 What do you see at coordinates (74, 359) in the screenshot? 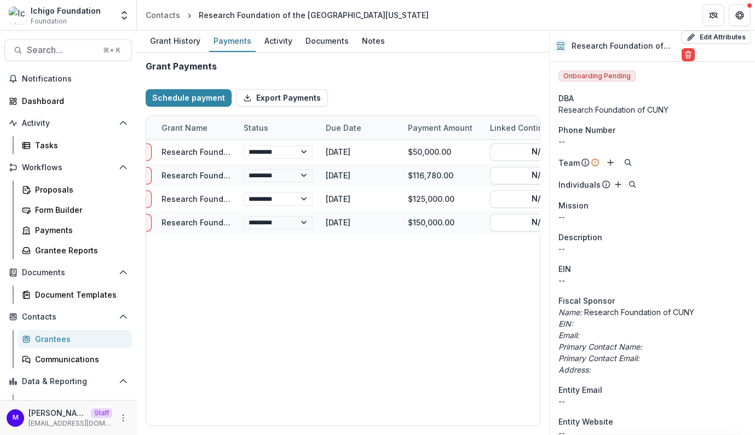
I see `a: Communications` at bounding box center [74, 359].